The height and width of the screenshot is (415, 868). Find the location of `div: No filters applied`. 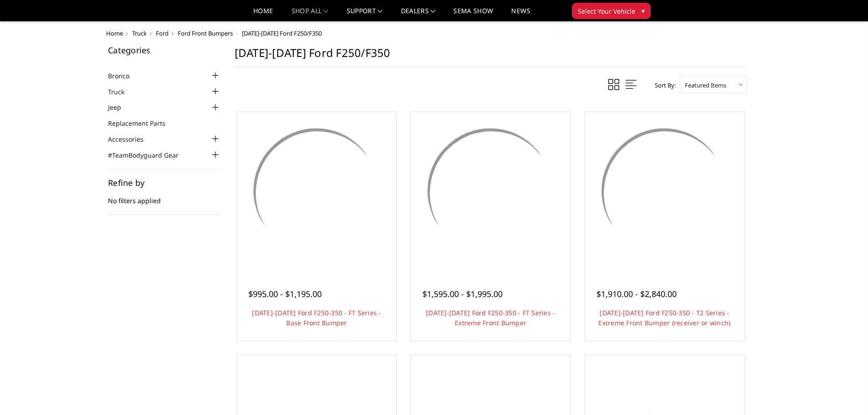

div: No filters applied is located at coordinates (165, 197).